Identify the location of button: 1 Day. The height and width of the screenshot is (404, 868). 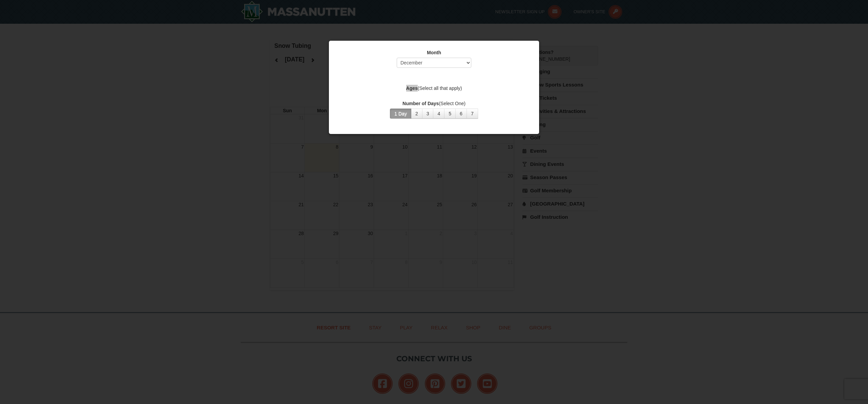
(400, 113).